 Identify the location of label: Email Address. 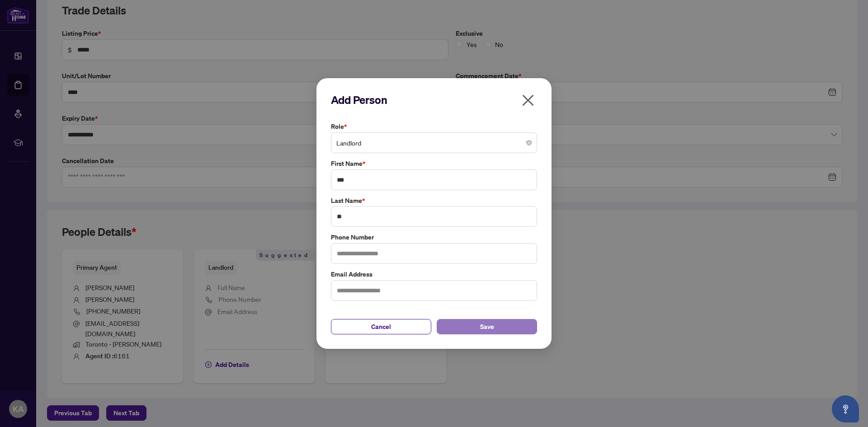
(434, 274).